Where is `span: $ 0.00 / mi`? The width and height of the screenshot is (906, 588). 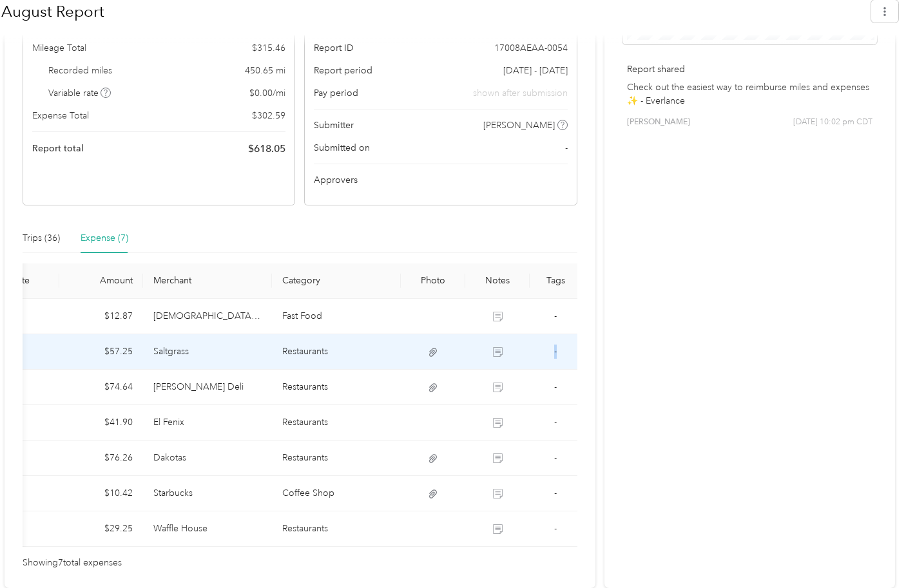 span: $ 0.00 / mi is located at coordinates (267, 93).